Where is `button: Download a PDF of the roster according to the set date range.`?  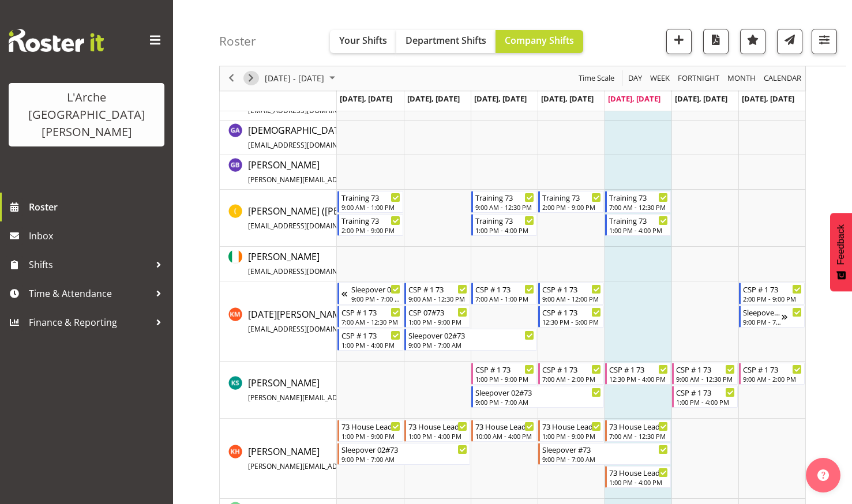 button: Download a PDF of the roster according to the set date range. is located at coordinates (716, 41).